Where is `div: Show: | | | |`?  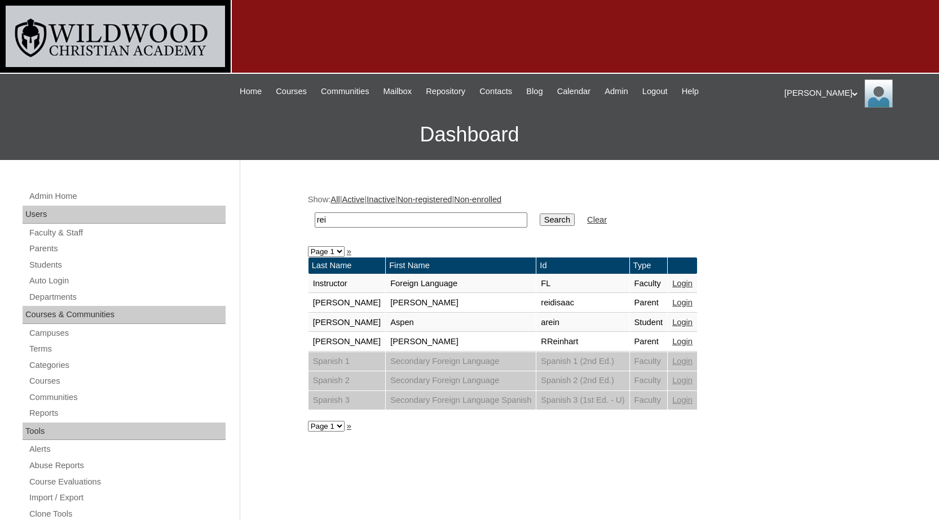
div: Show: | | | | is located at coordinates (587, 214).